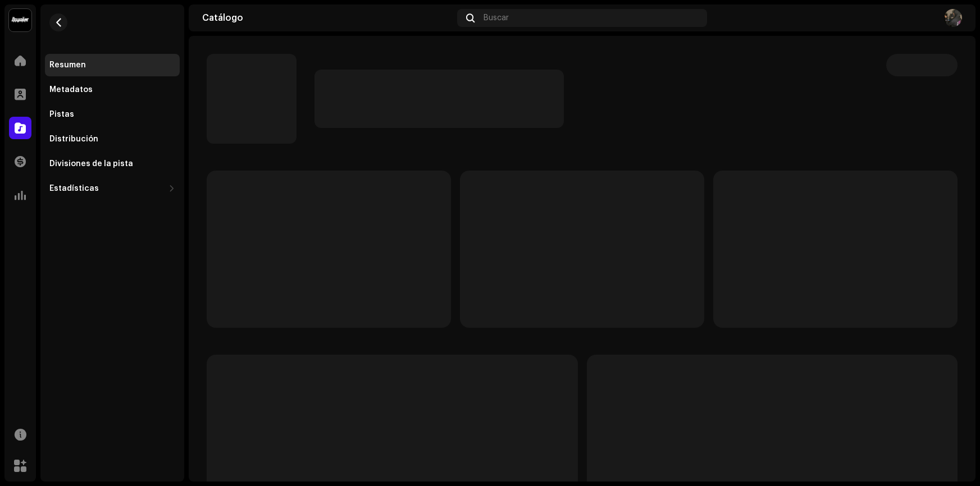  Describe the element at coordinates (112, 188) in the screenshot. I see `re-m-nav-dropdown: Estadísticas` at that location.